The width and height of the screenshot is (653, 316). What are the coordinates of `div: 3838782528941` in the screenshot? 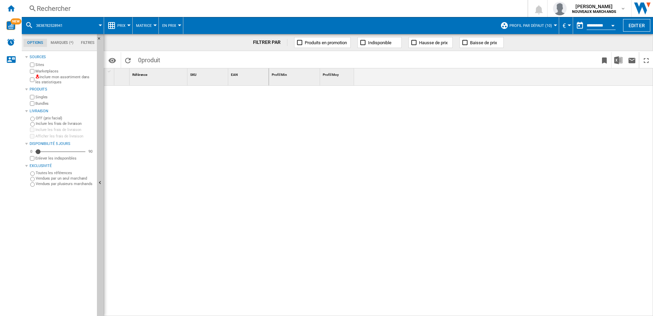 It's located at (63, 26).